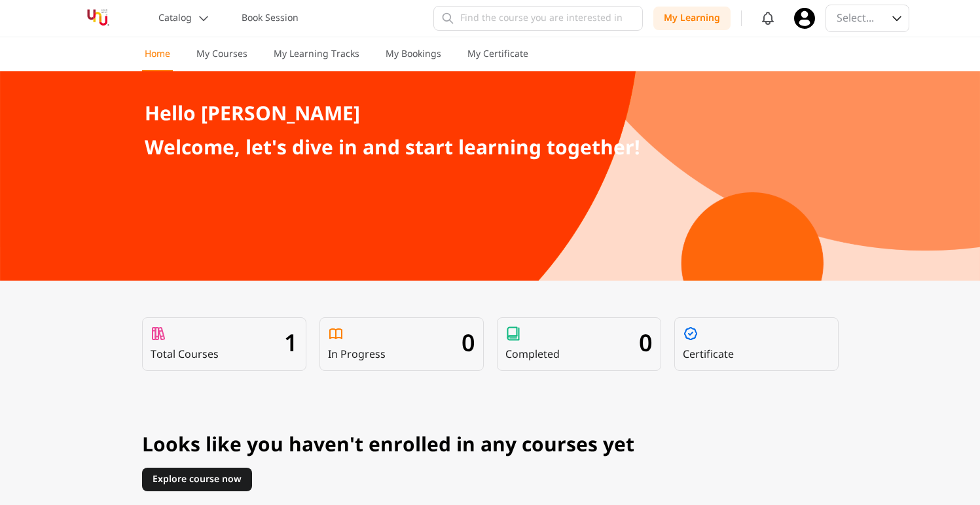 The image size is (980, 505). Describe the element at coordinates (401, 344) in the screenshot. I see `a: In Progress0` at that location.